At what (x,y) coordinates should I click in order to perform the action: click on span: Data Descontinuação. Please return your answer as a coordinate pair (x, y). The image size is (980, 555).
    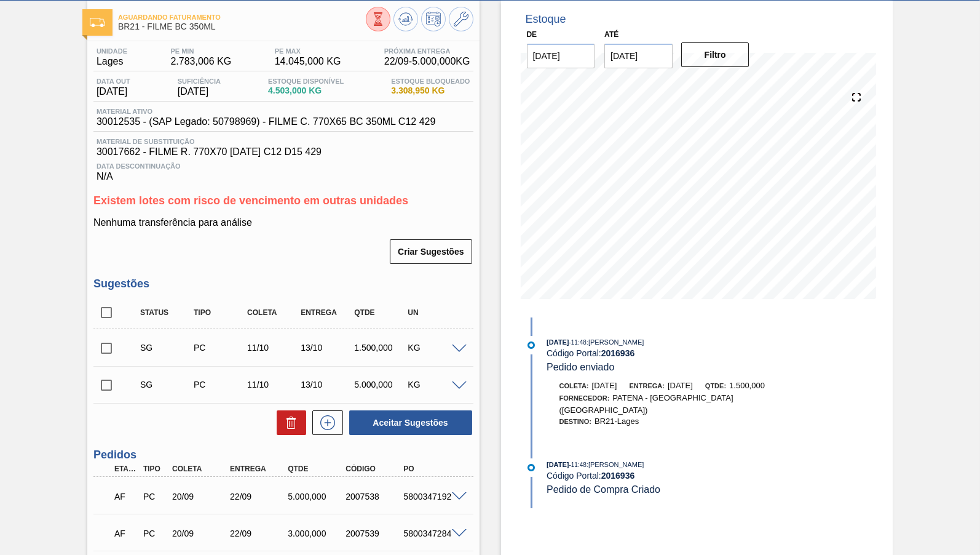
    Looking at the image, I should click on (283, 166).